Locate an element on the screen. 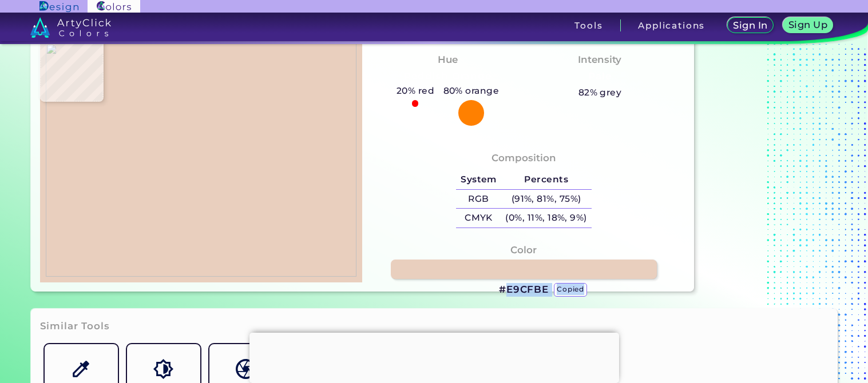 The height and width of the screenshot is (383, 868). h5: 20% red is located at coordinates (415, 91).